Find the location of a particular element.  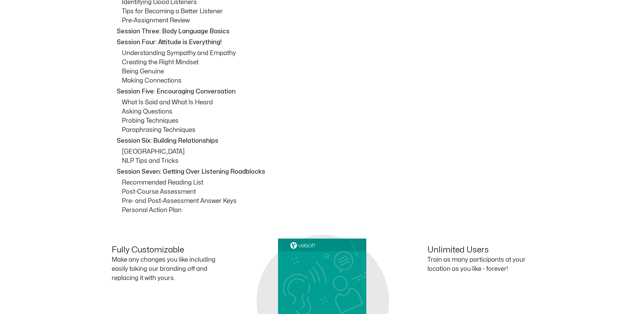

p: Session Three: Body Language Basics is located at coordinates (324, 31).